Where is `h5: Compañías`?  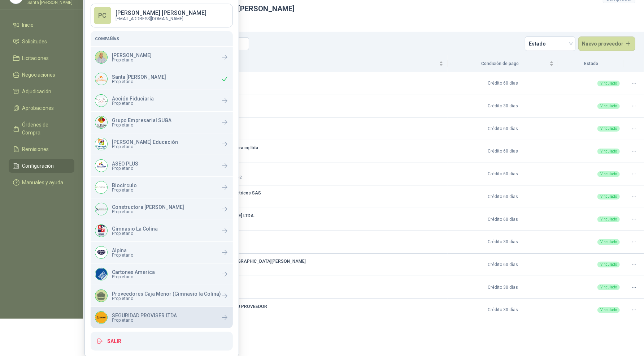 h5: Compañías is located at coordinates (161, 39).